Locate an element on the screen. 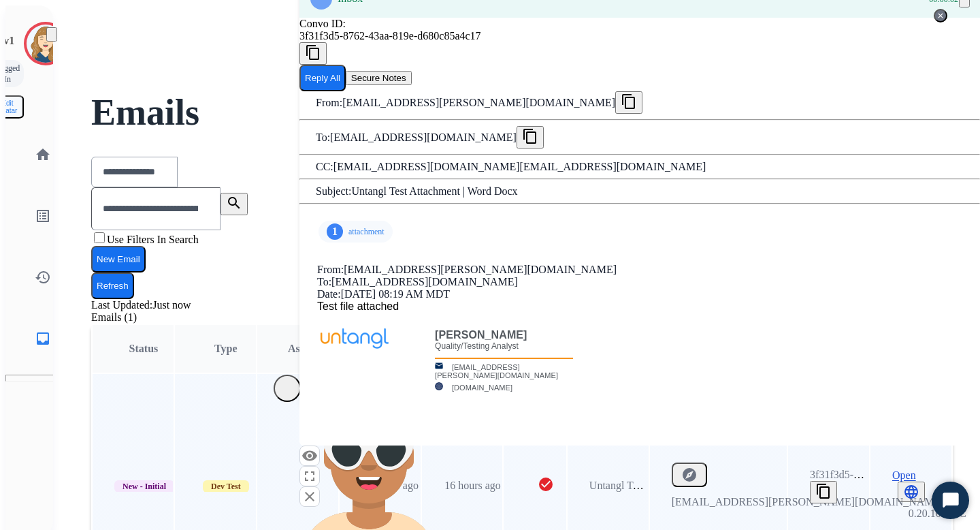 The image size is (980, 530). img: avatar is located at coordinates (46, 44).